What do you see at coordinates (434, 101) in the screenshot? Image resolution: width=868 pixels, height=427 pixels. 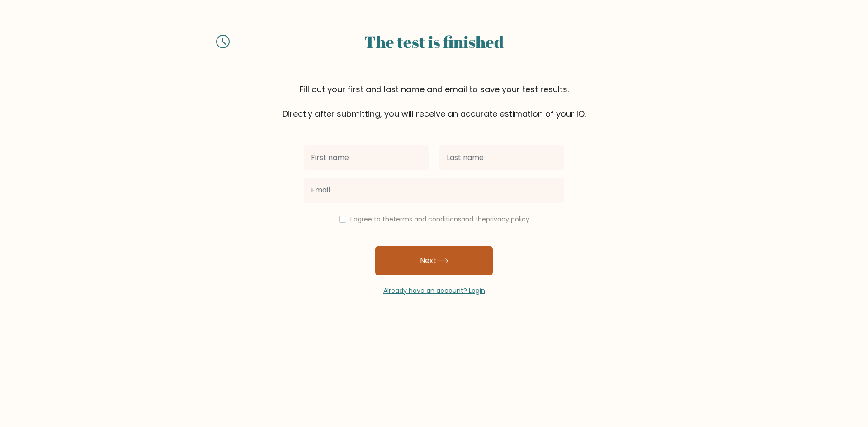 I see `div: Fill out your first and last name and email to save your test results. Directly after submitting,...` at bounding box center [434, 101].